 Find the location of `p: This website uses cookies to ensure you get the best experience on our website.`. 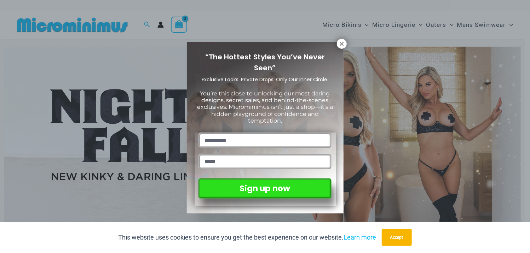

p: This website uses cookies to ensure you get the best experience on our website. is located at coordinates (247, 238).